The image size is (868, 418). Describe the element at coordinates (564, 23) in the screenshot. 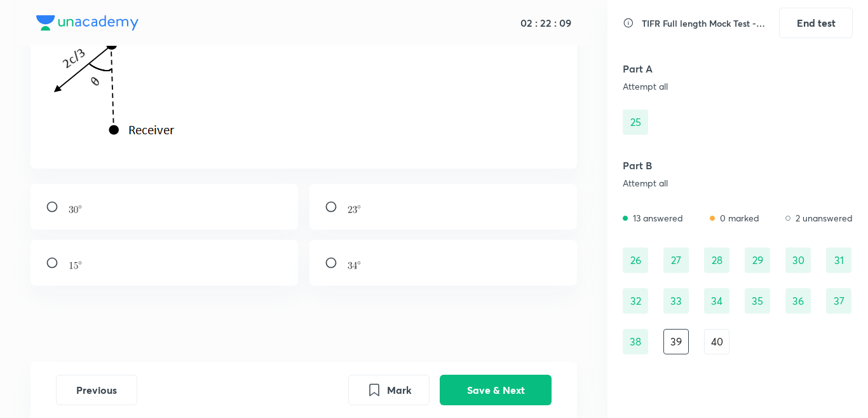

I see `h5: 09` at that location.